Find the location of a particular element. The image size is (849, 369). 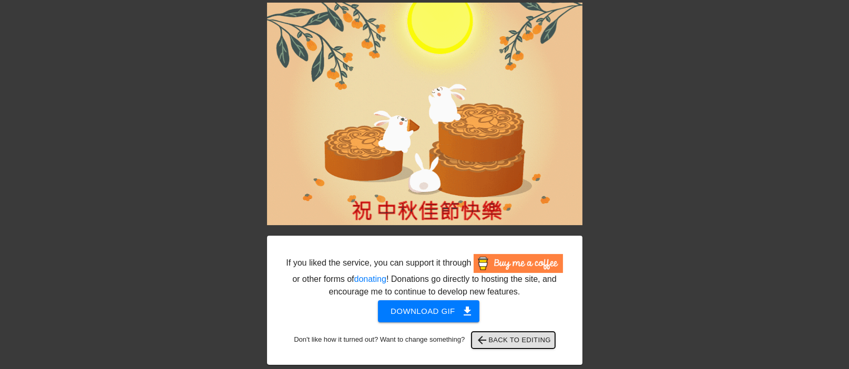

button: Back to Editing is located at coordinates (513, 341).